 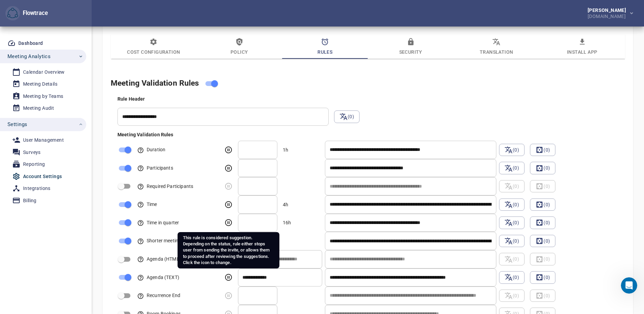 What do you see at coordinates (151, 150) in the screenshot?
I see `span: This rule can be used to validate the duration of the meeting.` at bounding box center [151, 150].